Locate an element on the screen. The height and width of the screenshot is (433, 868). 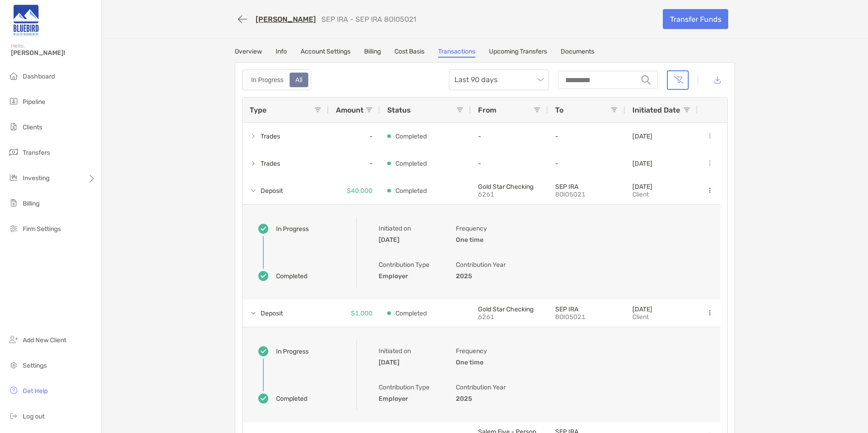
img: get-help icon is located at coordinates (14, 390).